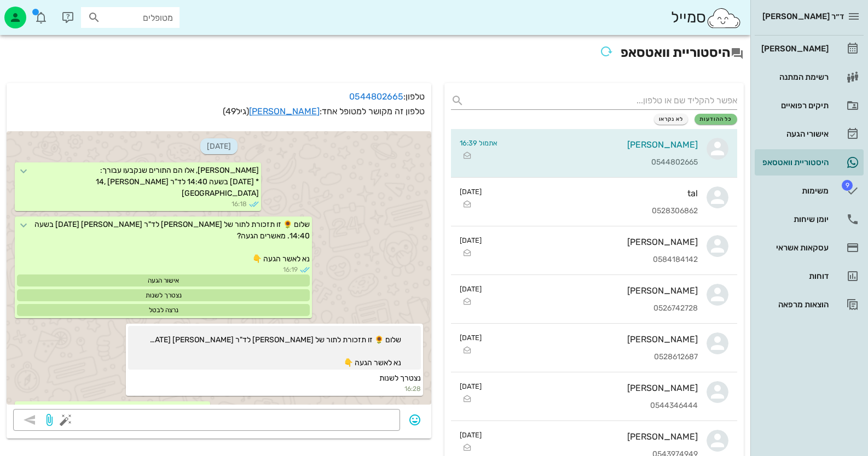 The image size is (868, 456). Describe the element at coordinates (793, 248) in the screenshot. I see `div: עסקאות אשראי` at that location.